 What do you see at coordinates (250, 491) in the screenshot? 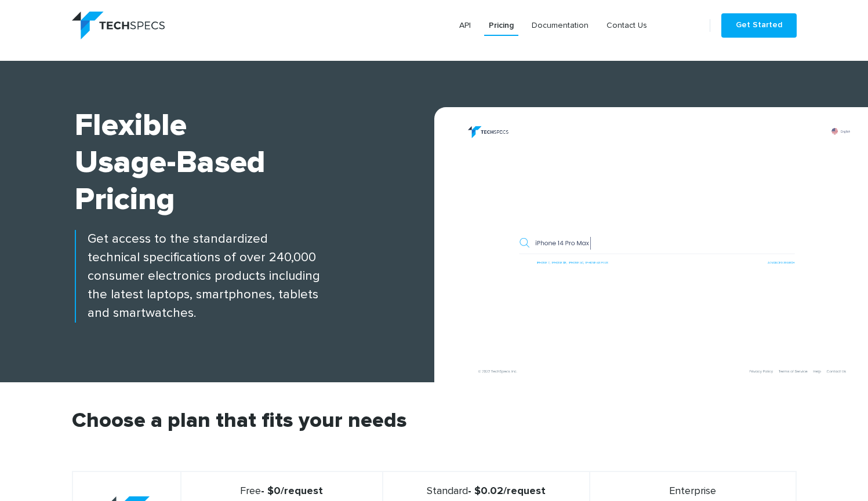
I see `span: Free` at bounding box center [250, 491].